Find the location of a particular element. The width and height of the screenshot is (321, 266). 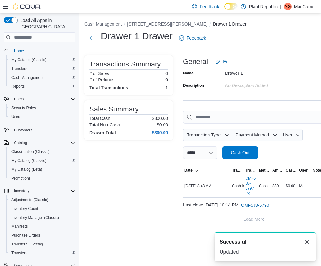

h6: Total Non-Cash is located at coordinates (104, 125).